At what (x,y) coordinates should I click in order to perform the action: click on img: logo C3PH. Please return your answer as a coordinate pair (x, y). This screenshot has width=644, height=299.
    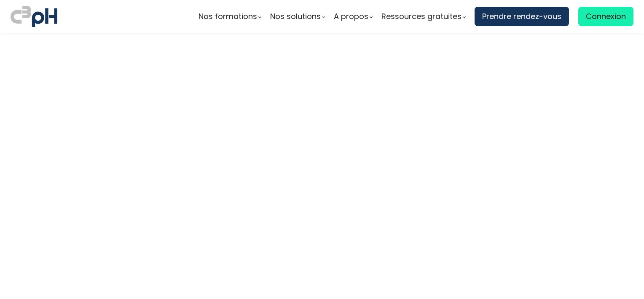
    Looking at the image, I should click on (34, 17).